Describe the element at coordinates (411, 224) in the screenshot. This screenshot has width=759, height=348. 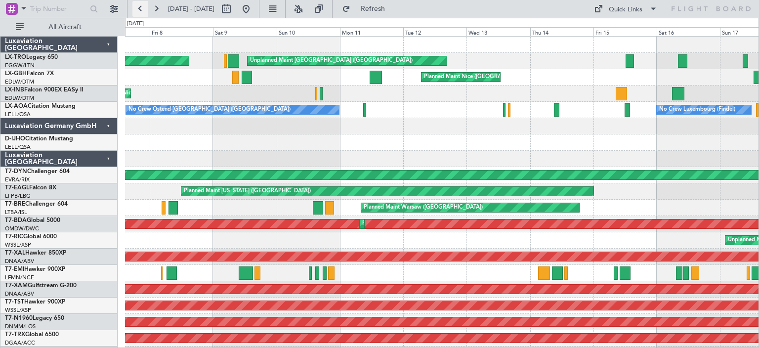
I see `div: Planned Maint Dubai (Al Maktoum Intl)` at that location.